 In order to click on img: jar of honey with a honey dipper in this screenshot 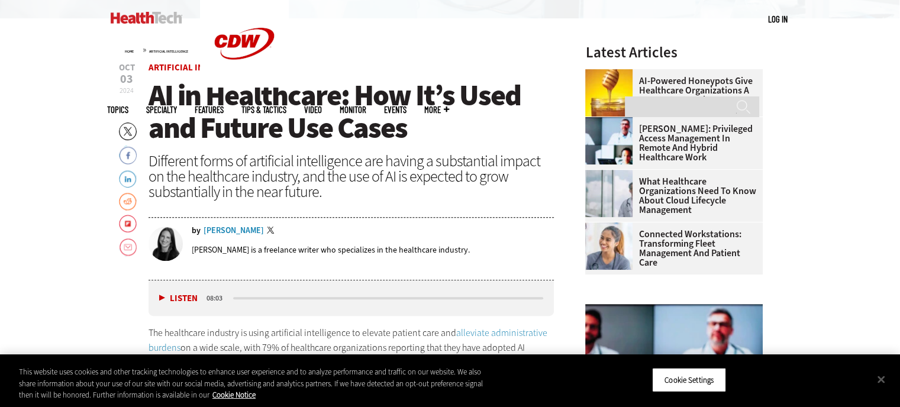, I will do `click(609, 93)`.